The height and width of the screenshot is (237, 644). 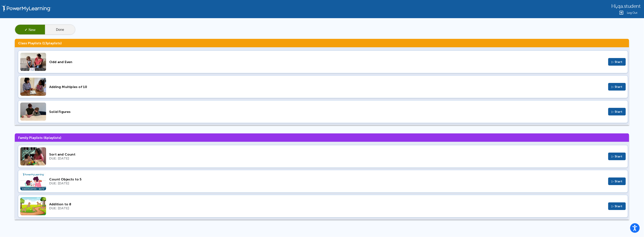 What do you see at coordinates (327, 112) in the screenshot?
I see `div: Solid Figures` at bounding box center [327, 112].